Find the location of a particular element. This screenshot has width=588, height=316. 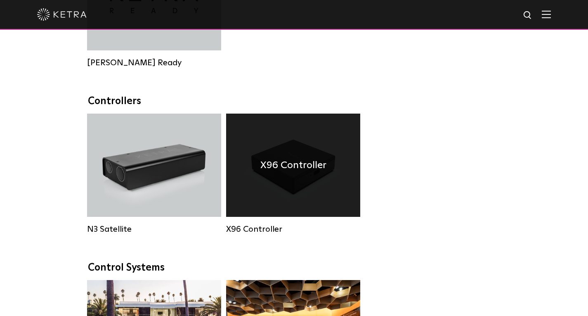

div: Control Systems is located at coordinates (294, 268).